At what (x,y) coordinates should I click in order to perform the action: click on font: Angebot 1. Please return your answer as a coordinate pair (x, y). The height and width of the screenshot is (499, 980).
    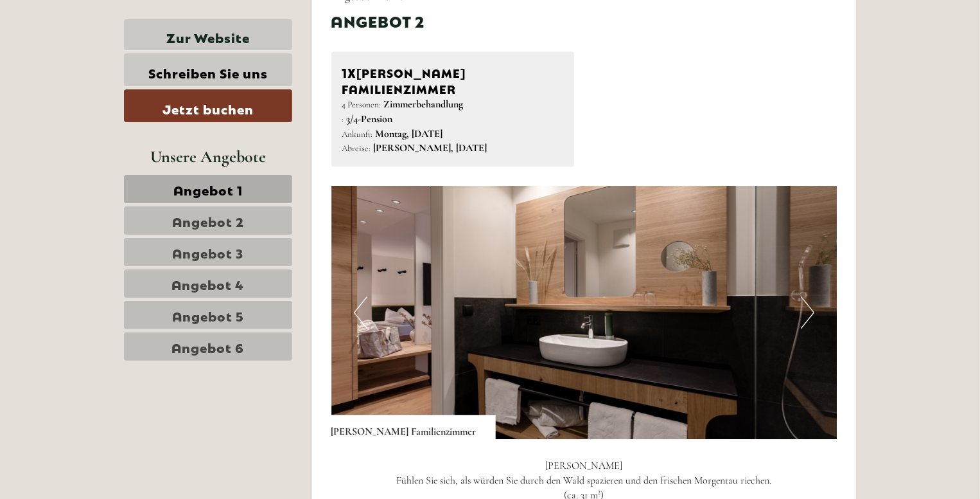
    Looking at the image, I should click on (208, 189).